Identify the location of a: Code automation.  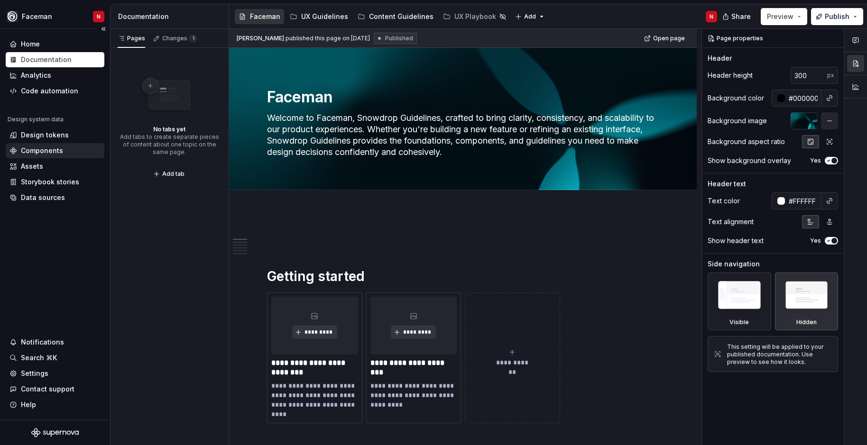
(55, 91).